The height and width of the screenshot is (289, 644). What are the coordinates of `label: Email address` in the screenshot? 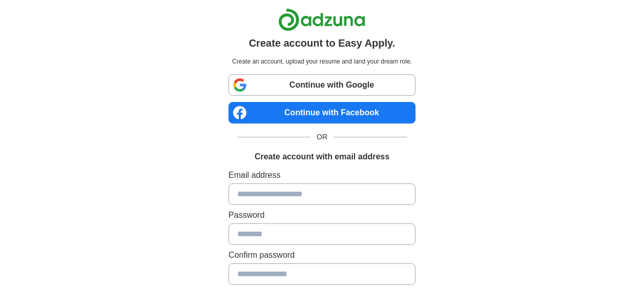 It's located at (321, 175).